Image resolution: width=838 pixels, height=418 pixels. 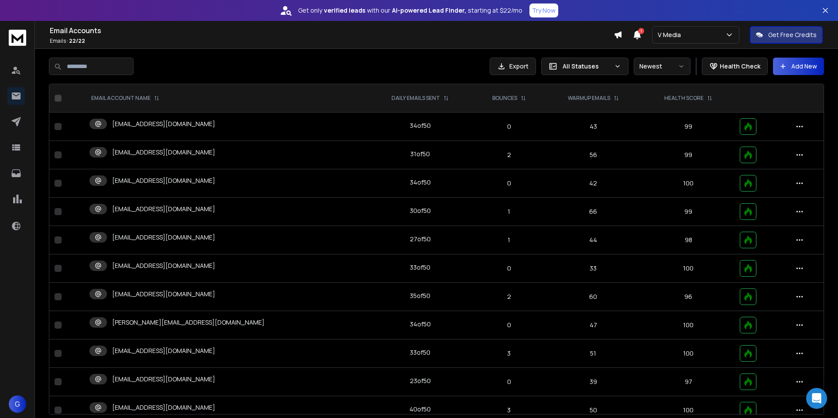 What do you see at coordinates (420, 154) in the screenshot?
I see `div: 31 of 50` at bounding box center [420, 154].